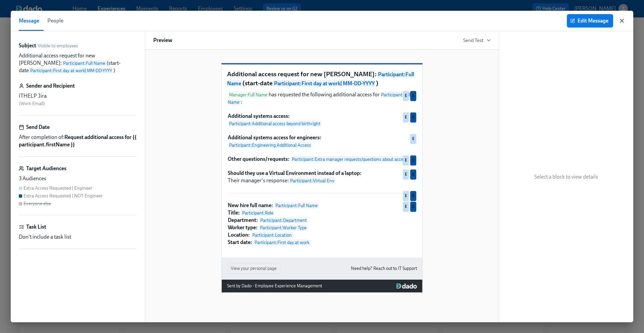 The image size is (644, 333). What do you see at coordinates (78, 140) in the screenshot?
I see `strong: Request additional access for ​{​{ participant.firstName }}` at bounding box center [78, 140].